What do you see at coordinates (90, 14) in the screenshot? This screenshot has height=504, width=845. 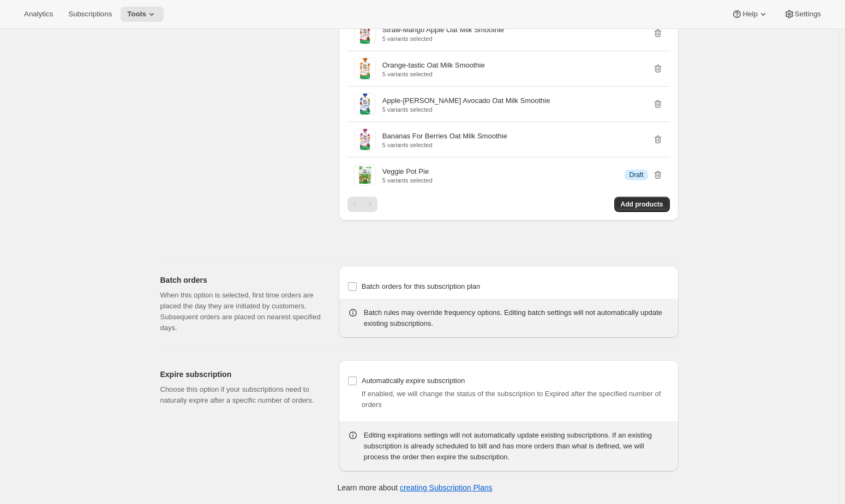 I see `span: Subscriptions` at bounding box center [90, 14].